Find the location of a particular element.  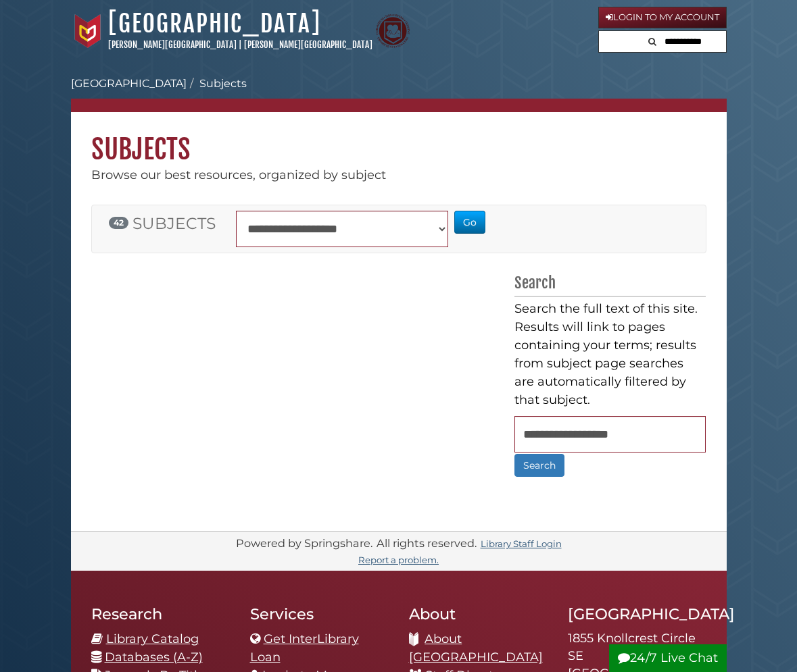

section: Subject Search Bar is located at coordinates (398, 236).